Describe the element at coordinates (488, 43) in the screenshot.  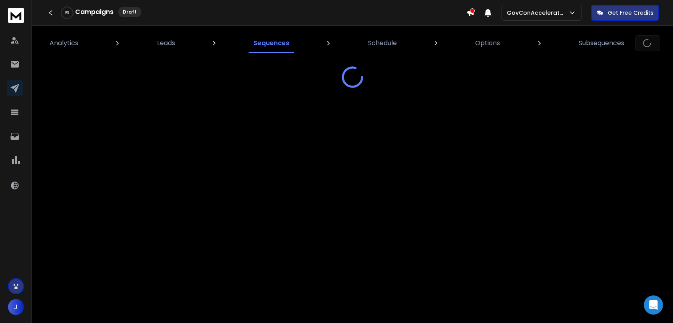
I see `a: Options` at that location.